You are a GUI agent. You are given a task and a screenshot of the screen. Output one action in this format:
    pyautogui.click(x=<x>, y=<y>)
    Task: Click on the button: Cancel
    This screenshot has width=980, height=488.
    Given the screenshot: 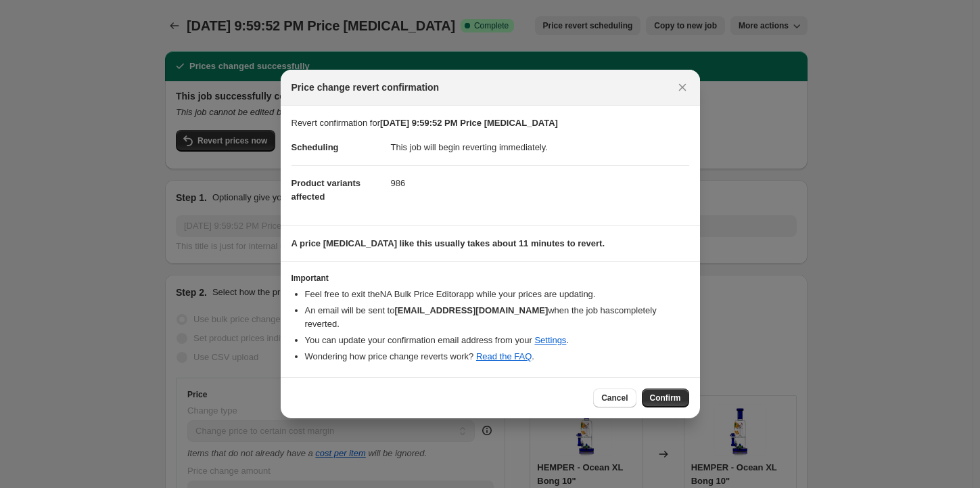 What is the action you would take?
    pyautogui.click(x=614, y=398)
    